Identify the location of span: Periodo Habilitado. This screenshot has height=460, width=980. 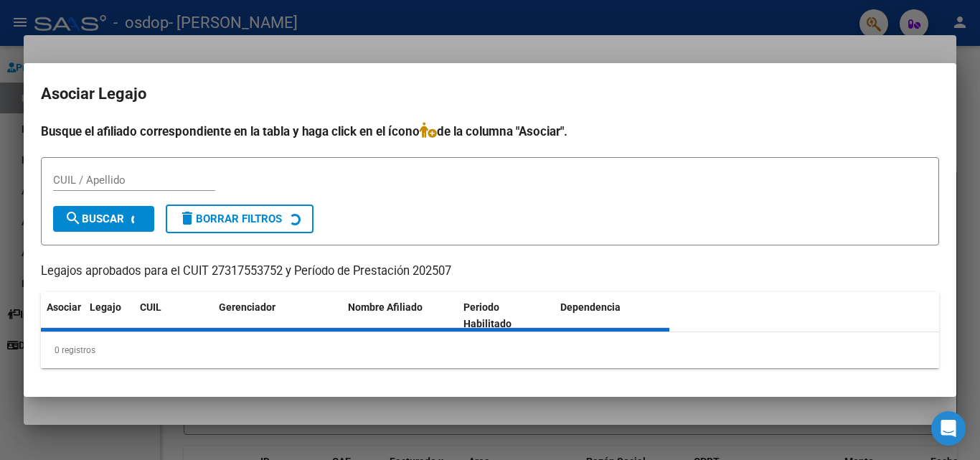
(487, 315).